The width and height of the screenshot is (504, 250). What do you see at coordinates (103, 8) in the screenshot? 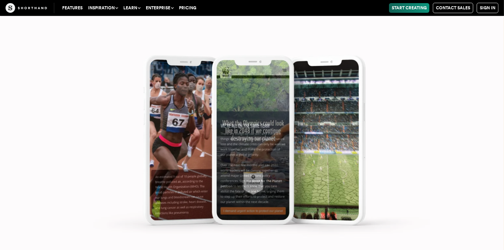
I see `button: Inspiration` at bounding box center [103, 8].